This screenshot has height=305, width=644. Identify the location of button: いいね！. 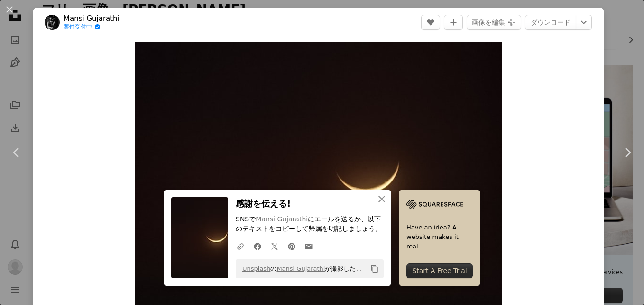
(431, 22).